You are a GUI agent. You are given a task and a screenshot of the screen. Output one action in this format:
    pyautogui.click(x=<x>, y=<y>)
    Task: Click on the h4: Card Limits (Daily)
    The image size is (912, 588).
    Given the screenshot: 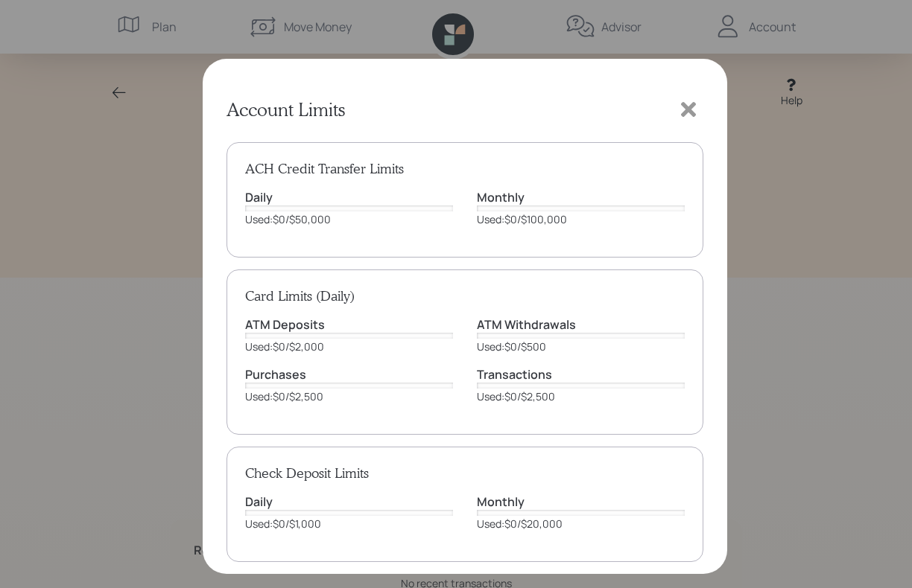 What is the action you would take?
    pyautogui.click(x=465, y=297)
    